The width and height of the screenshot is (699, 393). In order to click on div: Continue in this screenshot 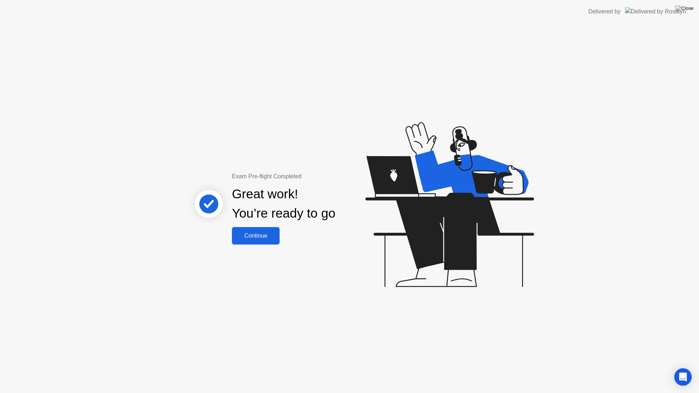, I will do `click(256, 236)`.